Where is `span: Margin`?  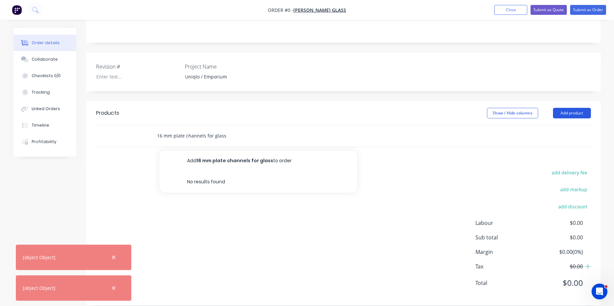 span: Margin is located at coordinates (505, 252).